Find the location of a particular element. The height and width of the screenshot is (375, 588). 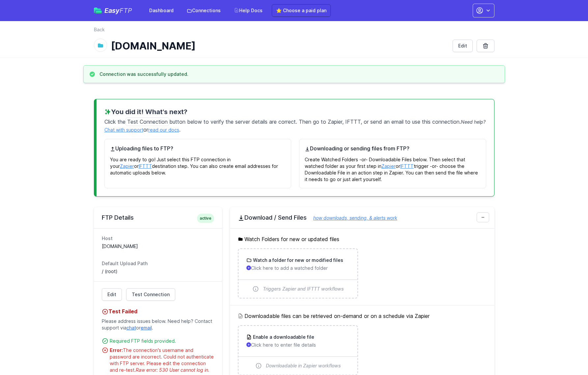

p: Please address issues below. Need help? Contact support via or . is located at coordinates (158, 324).